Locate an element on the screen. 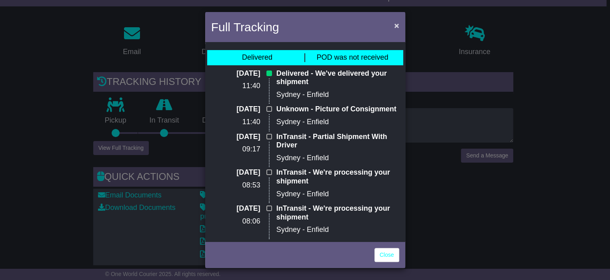 Image resolution: width=610 pixels, height=280 pixels. button: Close is located at coordinates (397, 25).